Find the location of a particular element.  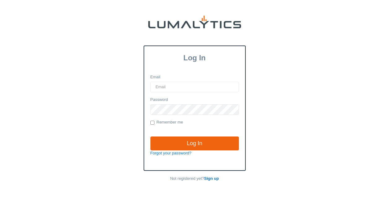

input: Log In is located at coordinates (194, 143).